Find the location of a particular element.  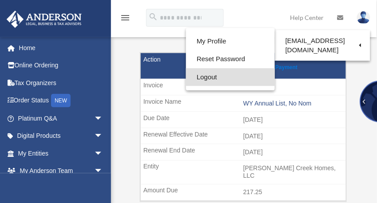

a: Logout is located at coordinates (230, 77).